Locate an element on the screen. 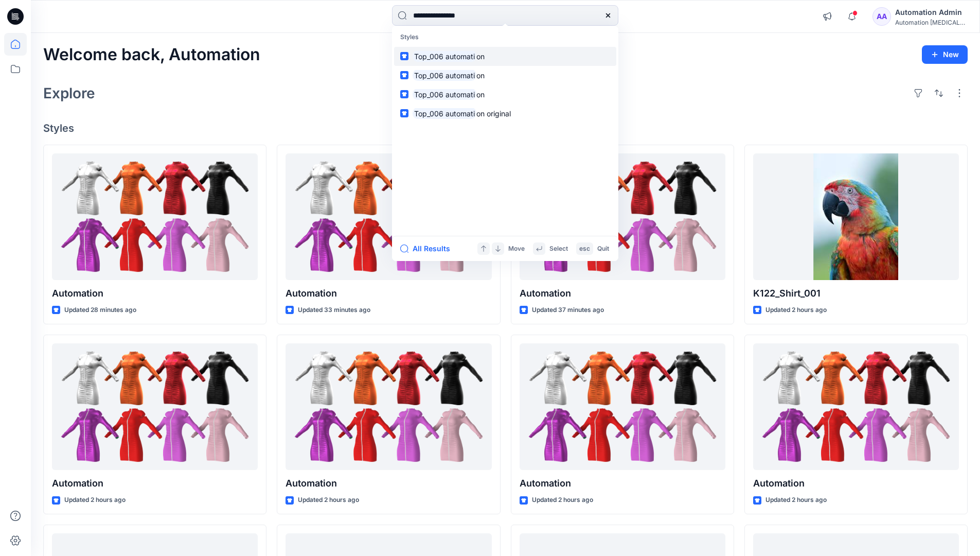  p: Updated 33 minutes ago is located at coordinates (334, 309).